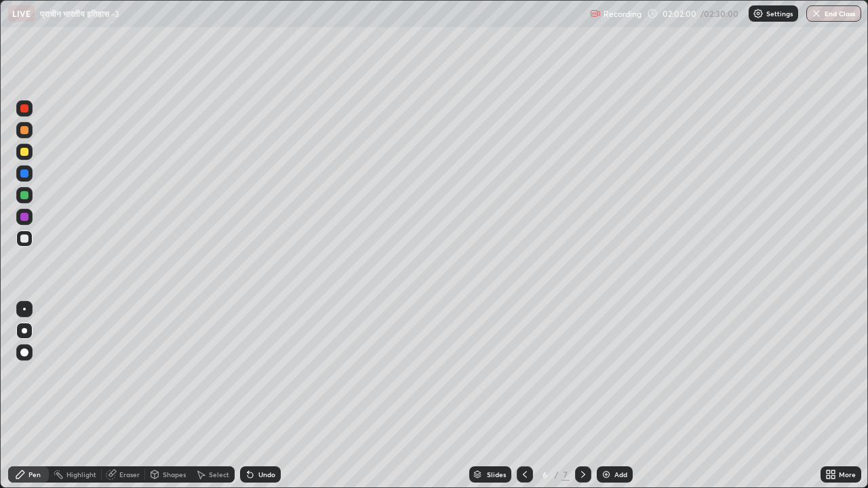 This screenshot has width=868, height=488. What do you see at coordinates (623, 14) in the screenshot?
I see `p: Recording` at bounding box center [623, 14].